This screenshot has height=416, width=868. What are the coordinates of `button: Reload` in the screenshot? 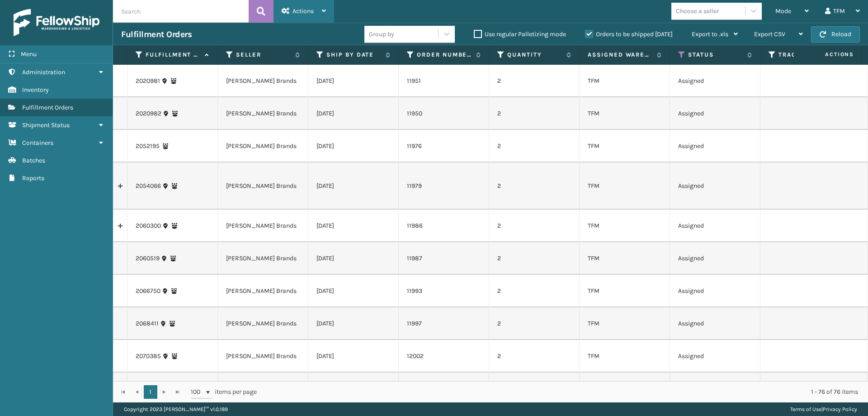 It's located at (835, 34).